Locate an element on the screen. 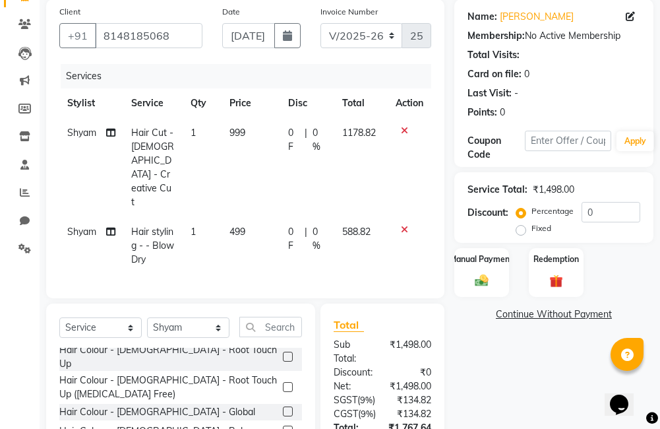  div: Total Visits: is located at coordinates (493, 55).